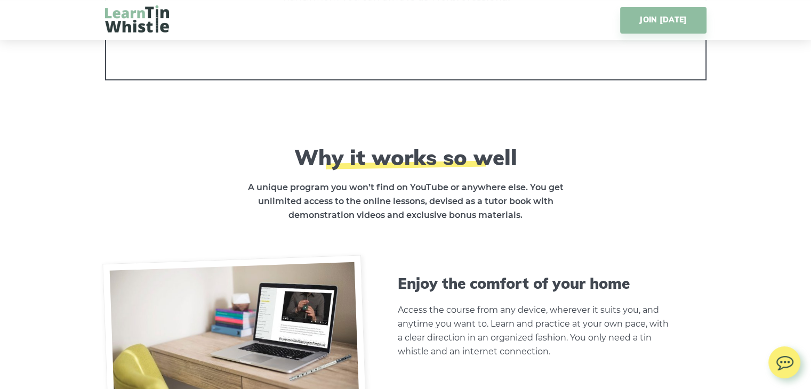 Image resolution: width=811 pixels, height=389 pixels. What do you see at coordinates (535, 331) in the screenshot?
I see `p: Access the course from any device, wherever it suits you, and anytime you want to. Learn and prac...` at bounding box center [535, 331].